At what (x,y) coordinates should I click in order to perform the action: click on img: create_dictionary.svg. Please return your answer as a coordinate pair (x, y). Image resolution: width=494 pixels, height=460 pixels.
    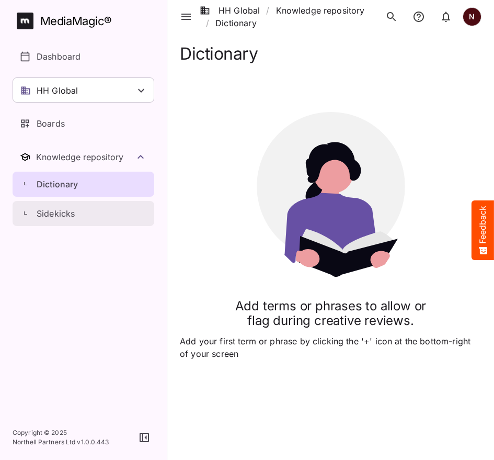
    Looking at the image, I should click on (331, 194).